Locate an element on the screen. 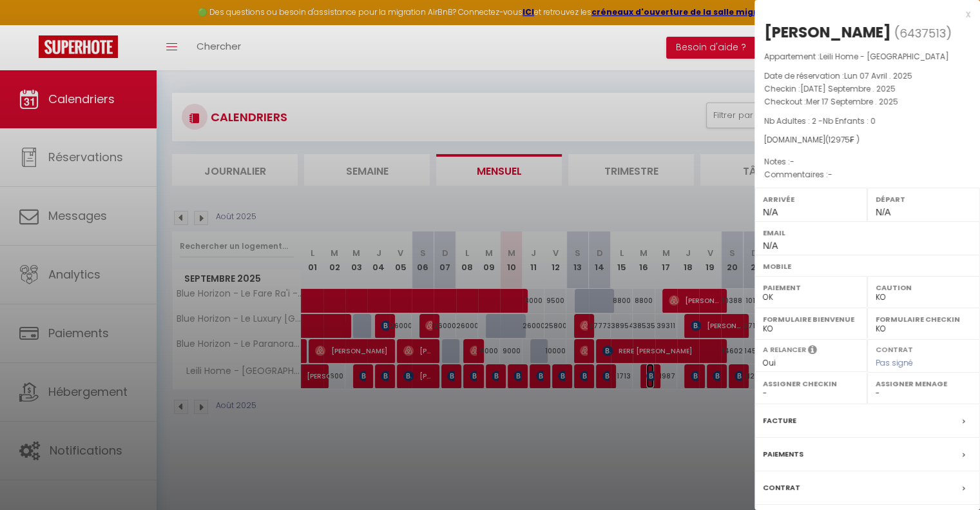 This screenshot has width=980, height=510. button: Ouvrir le widget de chat LiveChat is located at coordinates (29, 24).